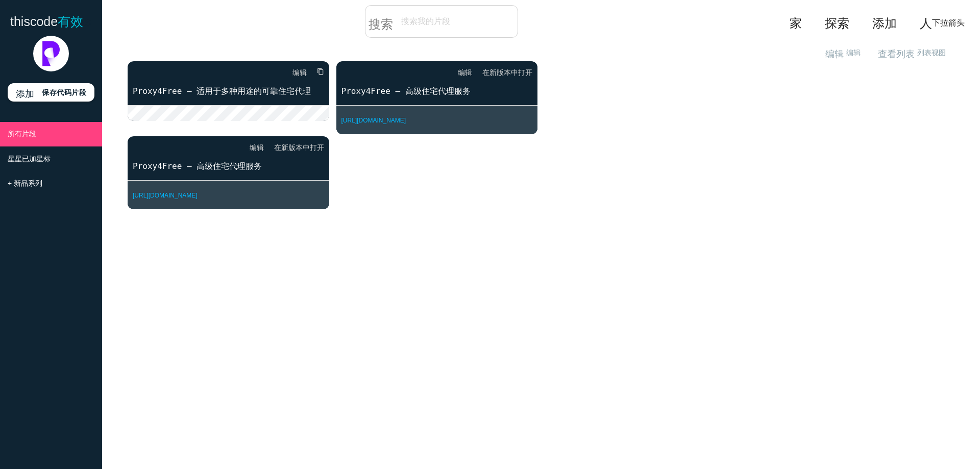  What do you see at coordinates (15, 158) in the screenshot?
I see `font: 星星` at bounding box center [15, 158].